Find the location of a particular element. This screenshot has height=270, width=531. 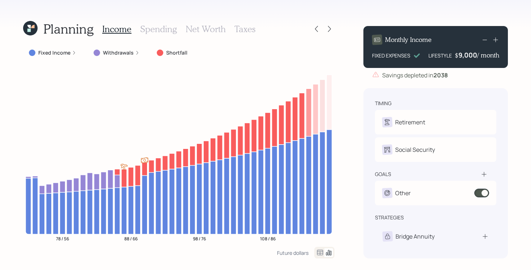

div: Social Security is located at coordinates (415, 150).